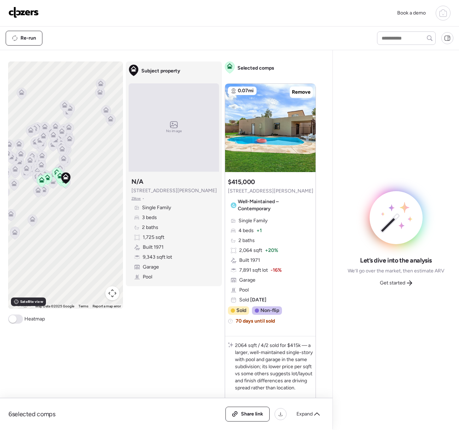 The image size is (459, 430). Describe the element at coordinates (112, 293) in the screenshot. I see `button: Map camera controls` at that location.